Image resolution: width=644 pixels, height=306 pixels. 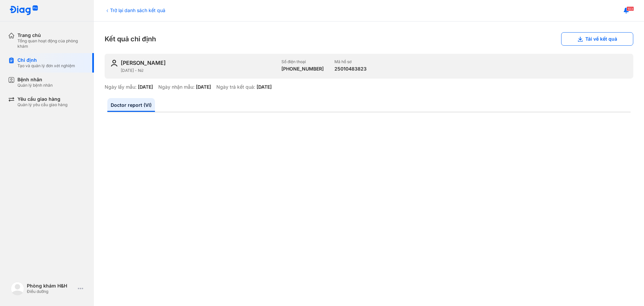 I want to click on div: Quản lý bệnh nhân, so click(x=35, y=85).